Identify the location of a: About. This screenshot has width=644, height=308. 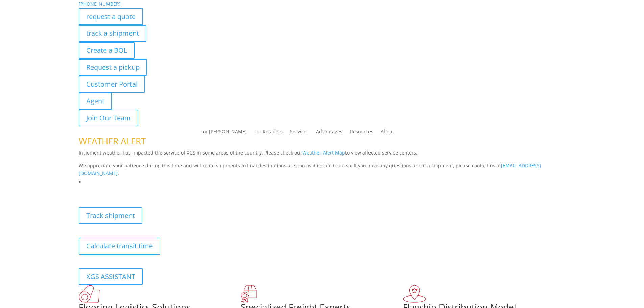
(388, 133).